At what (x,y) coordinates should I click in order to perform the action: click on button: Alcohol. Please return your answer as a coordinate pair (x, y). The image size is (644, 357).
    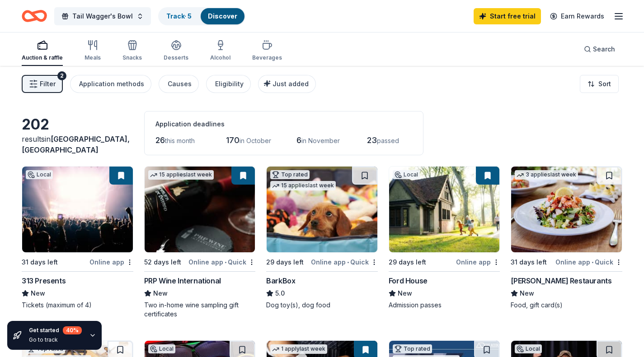
    Looking at the image, I should click on (220, 51).